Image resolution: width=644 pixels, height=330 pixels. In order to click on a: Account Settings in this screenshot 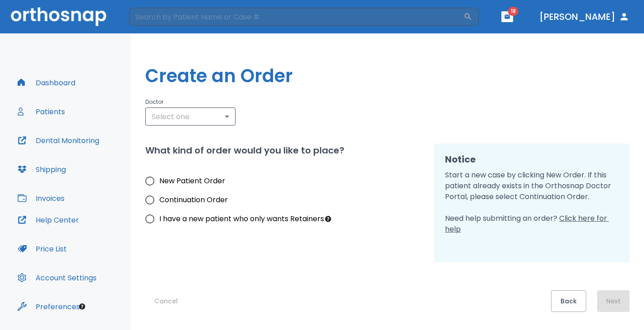, I will do `click(57, 277)`.